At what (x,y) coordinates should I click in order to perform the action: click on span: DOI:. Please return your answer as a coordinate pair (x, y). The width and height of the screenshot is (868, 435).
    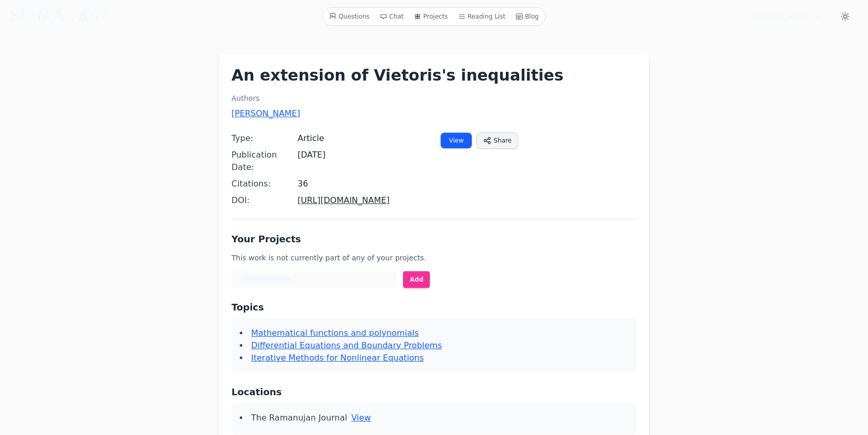
    Looking at the image, I should click on (265, 200).